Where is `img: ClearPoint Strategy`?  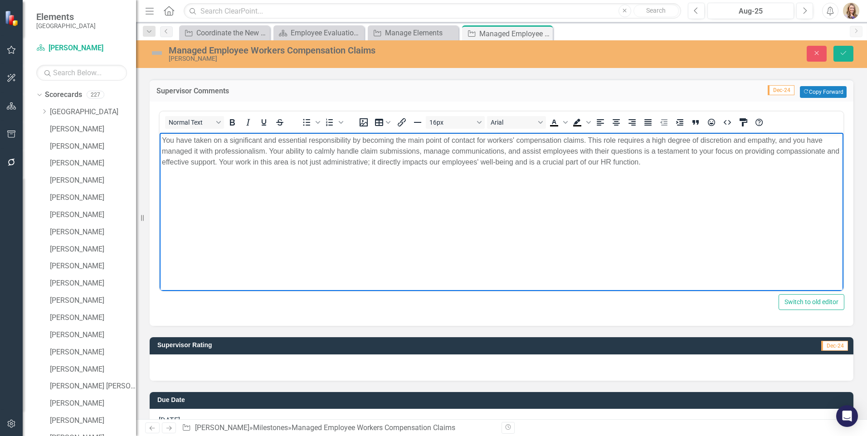 img: ClearPoint Strategy is located at coordinates (13, 18).